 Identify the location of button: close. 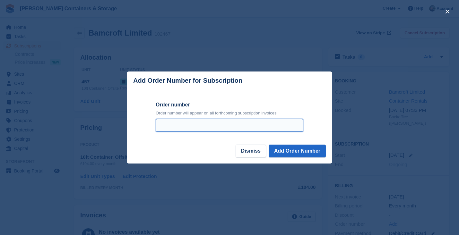
(448, 12).